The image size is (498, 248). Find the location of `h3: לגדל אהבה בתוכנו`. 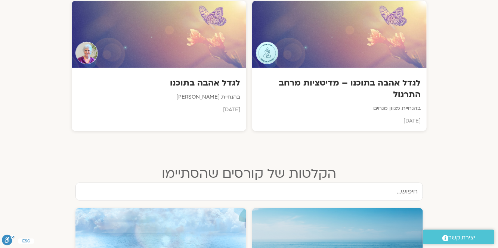

h3: לגדל אהבה בתוכנו is located at coordinates (159, 83).